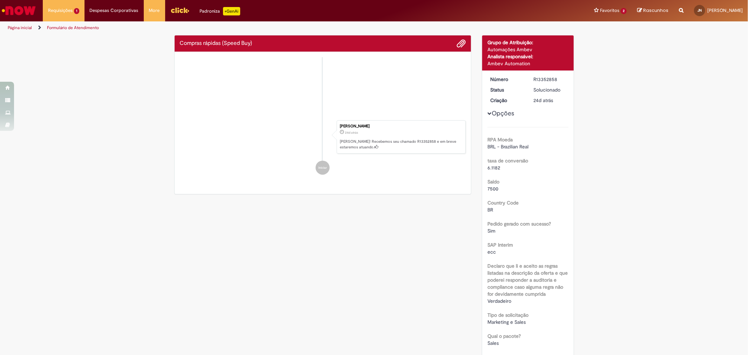 The image size is (748, 355). Describe the element at coordinates (507, 90) in the screenshot. I see `dt: Status` at that location.